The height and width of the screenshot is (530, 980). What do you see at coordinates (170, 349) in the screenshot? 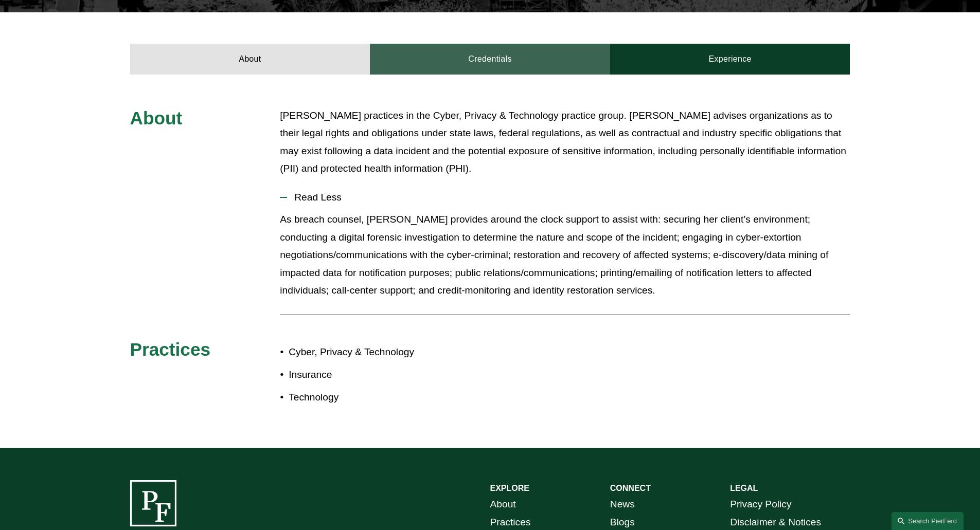
I see `span: Practices` at bounding box center [170, 349].